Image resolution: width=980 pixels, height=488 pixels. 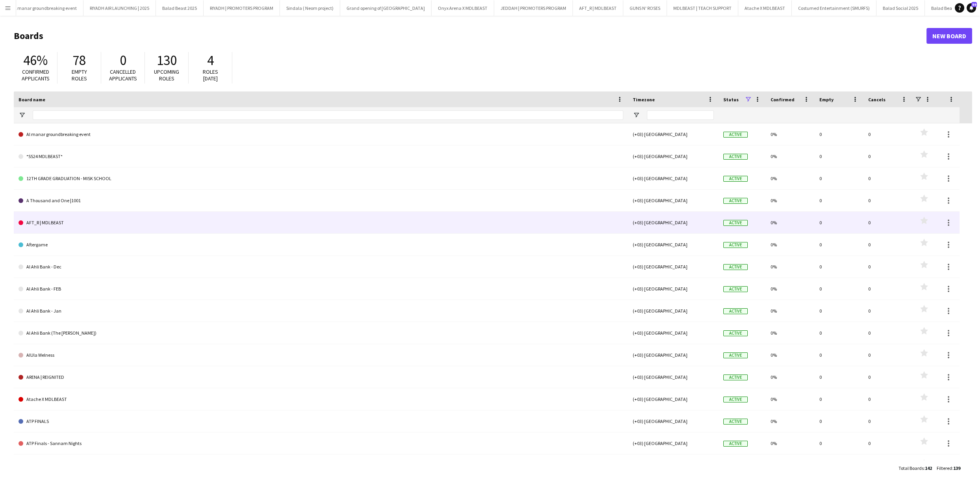 What do you see at coordinates (242, 8) in the screenshot?
I see `button: RIYADH | PROMOTERS PROGRAM` at bounding box center [242, 8].